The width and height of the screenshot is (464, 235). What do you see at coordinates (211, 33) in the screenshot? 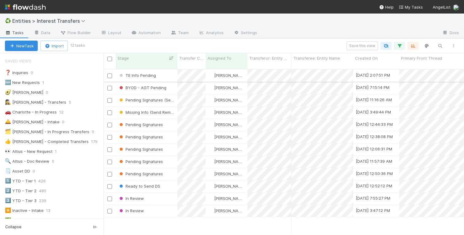
I see `a: Analytics` at bounding box center [211, 33].